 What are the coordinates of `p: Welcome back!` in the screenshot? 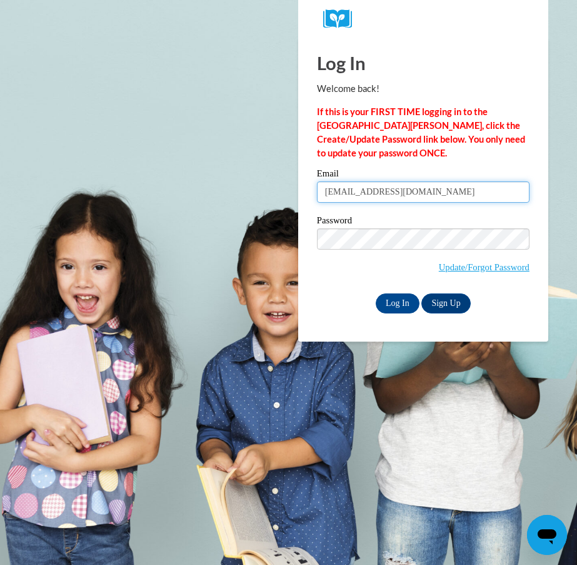 It's located at (424, 89).